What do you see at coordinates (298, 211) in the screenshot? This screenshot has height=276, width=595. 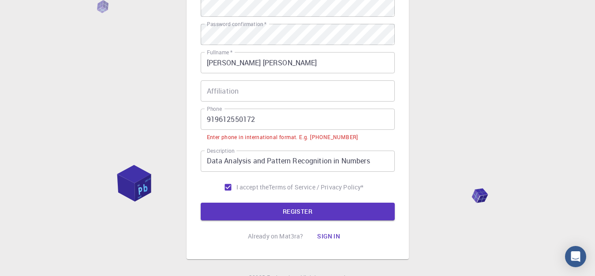 I see `button: REGISTER` at bounding box center [298, 211].